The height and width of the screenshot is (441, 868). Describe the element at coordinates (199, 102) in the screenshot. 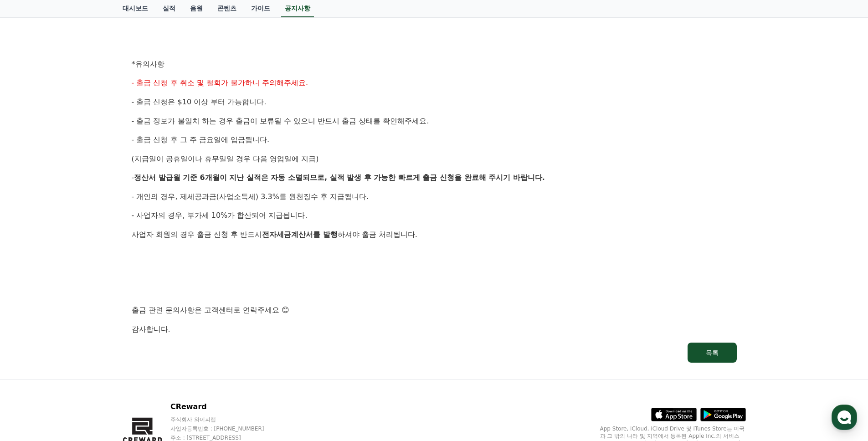

I see `span: - 출금 신청은 $10 이상 부터 가능합니다.` at that location.